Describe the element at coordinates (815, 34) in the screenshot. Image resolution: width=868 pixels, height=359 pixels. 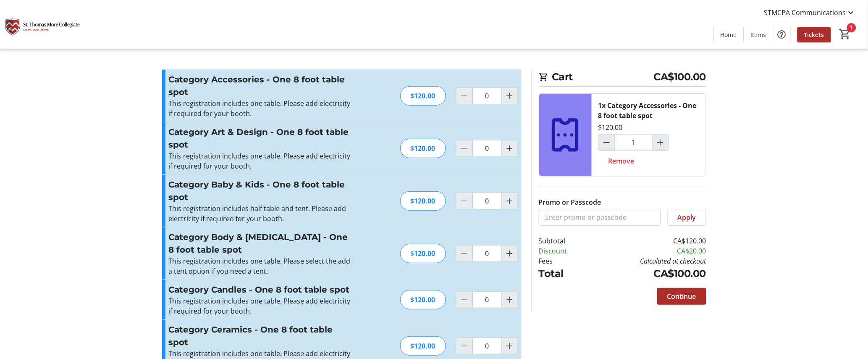
I see `span: Tickets` at that location.